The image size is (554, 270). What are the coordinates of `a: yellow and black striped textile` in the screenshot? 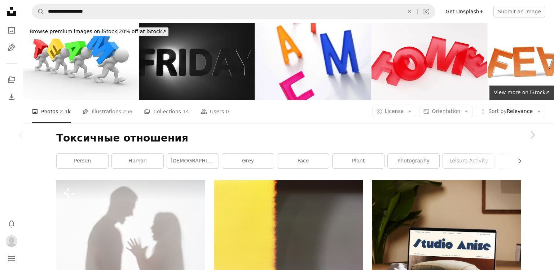 It's located at (288, 229).